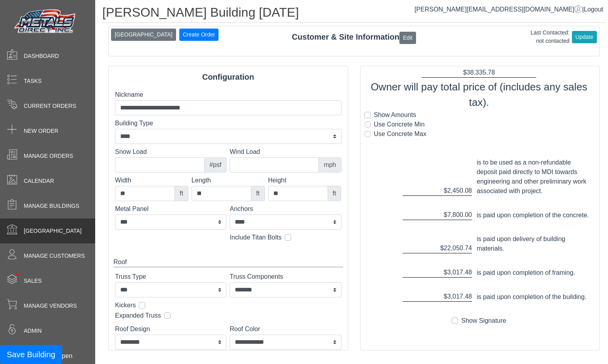  I want to click on label: Show Signature, so click(484, 321).